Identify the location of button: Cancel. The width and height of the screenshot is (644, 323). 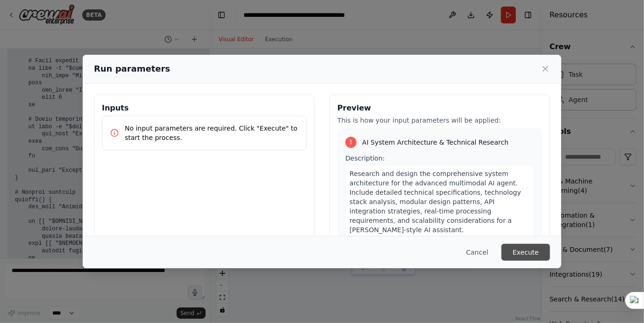
(477, 252).